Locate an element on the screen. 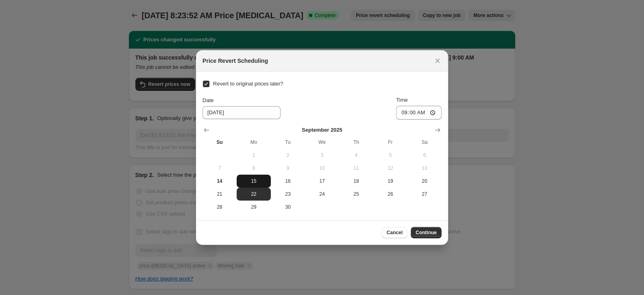  th: Wednesday is located at coordinates (322, 142).